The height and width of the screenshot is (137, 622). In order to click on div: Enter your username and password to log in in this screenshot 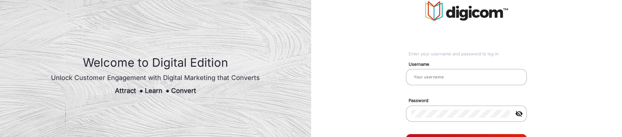, I will do `click(468, 54)`.